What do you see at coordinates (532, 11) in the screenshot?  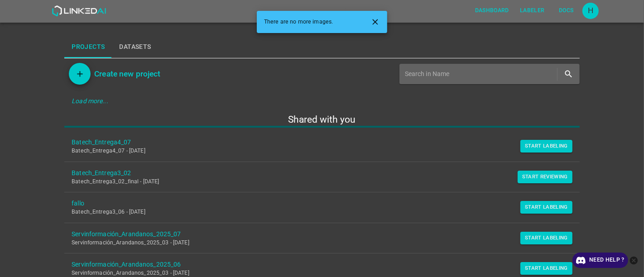 I see `a: Labeler` at bounding box center [532, 11].